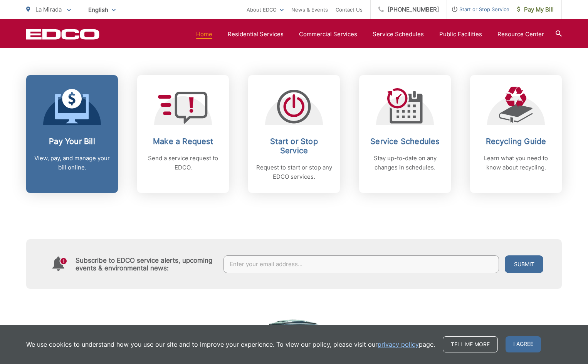 The width and height of the screenshot is (588, 364). I want to click on a: Service Schedules, so click(398, 34).